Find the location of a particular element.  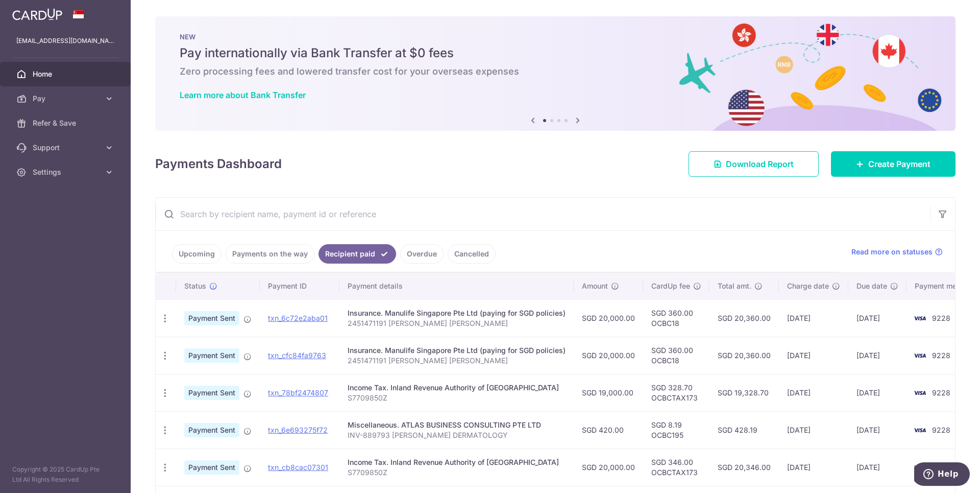

h4: Payments Dashboard is located at coordinates (218, 164).